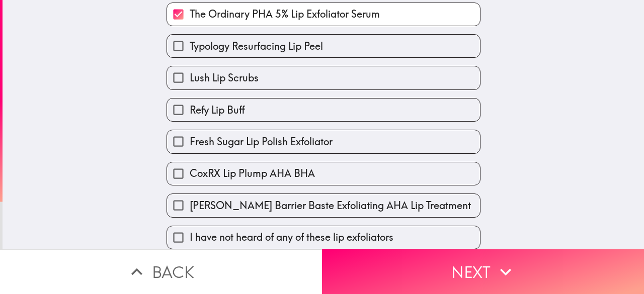  Describe the element at coordinates (224, 78) in the screenshot. I see `span: Lush Lip Scrubs` at that location.